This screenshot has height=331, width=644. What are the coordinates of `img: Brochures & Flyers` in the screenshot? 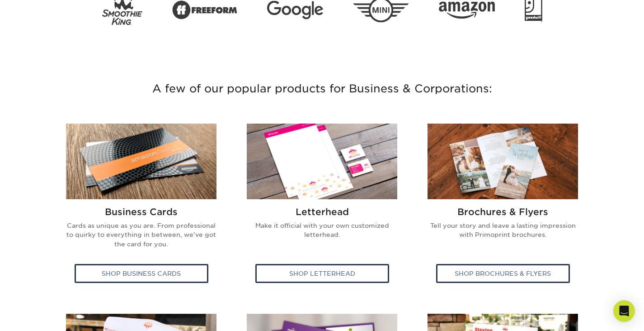 It's located at (503, 161).